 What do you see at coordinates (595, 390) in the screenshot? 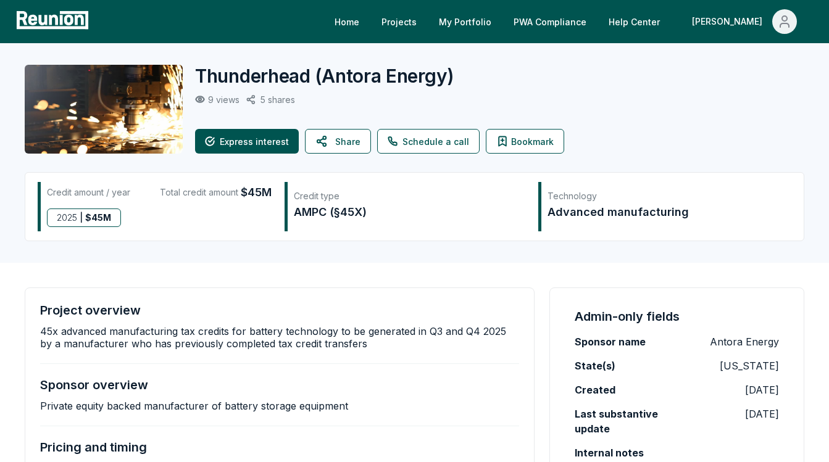
I see `label: Created` at bounding box center [595, 390].